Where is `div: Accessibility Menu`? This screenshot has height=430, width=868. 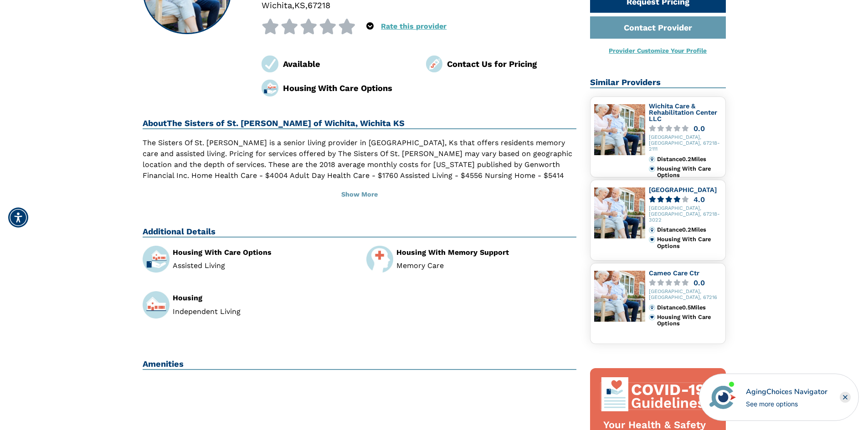
div: Accessibility Menu is located at coordinates (18, 218).